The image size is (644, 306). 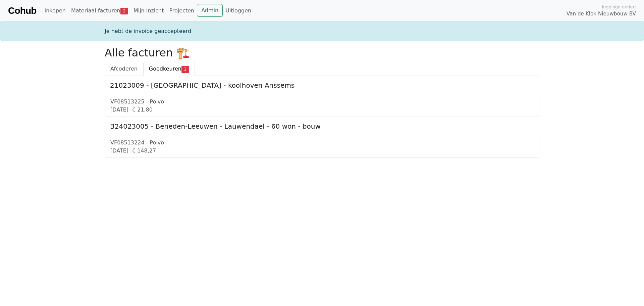 I want to click on a: Projecten, so click(x=181, y=11).